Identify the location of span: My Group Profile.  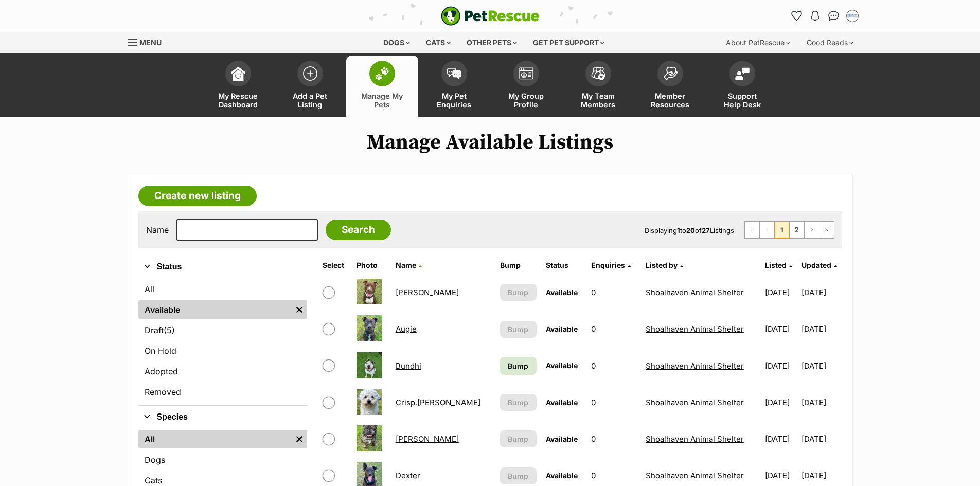
(526, 100).